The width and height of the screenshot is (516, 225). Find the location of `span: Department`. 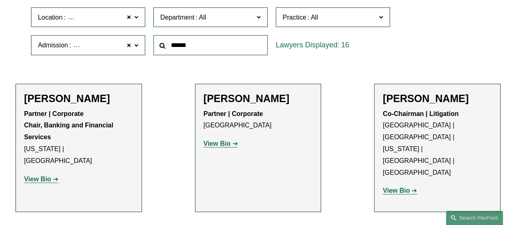

span: Department is located at coordinates (178, 17).